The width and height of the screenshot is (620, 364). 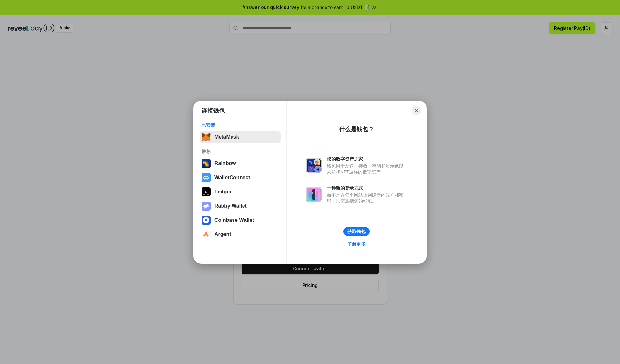 I want to click on div: Ledger, so click(x=223, y=192).